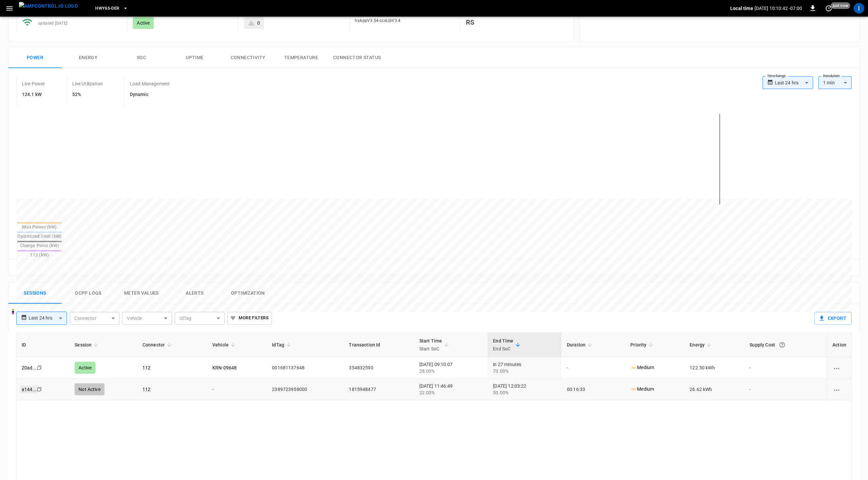 This screenshot has height=480, width=868. I want to click on span: Connector, so click(158, 345).